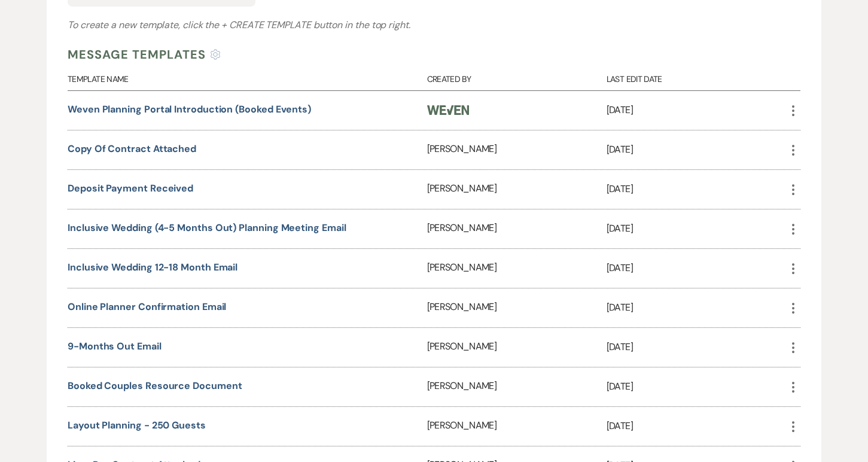  What do you see at coordinates (153, 266) in the screenshot?
I see `a: Inclusive Wedding 12-18 Month Email` at bounding box center [153, 266].